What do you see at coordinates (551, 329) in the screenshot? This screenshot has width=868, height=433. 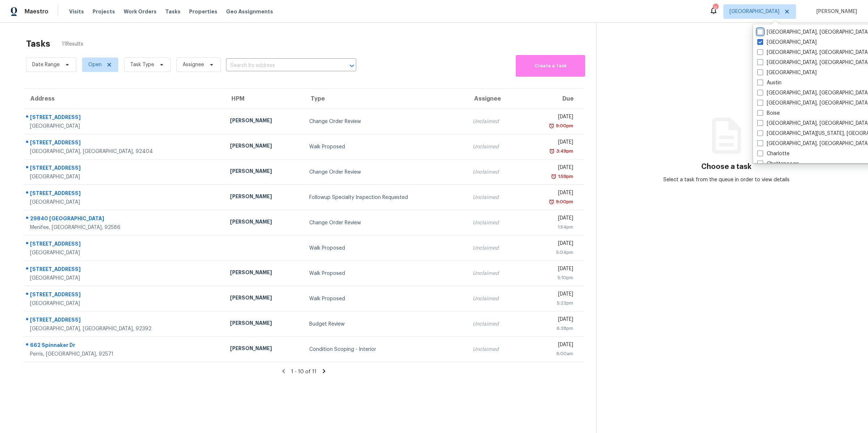 I see `div: 6:28pm` at bounding box center [551, 329].